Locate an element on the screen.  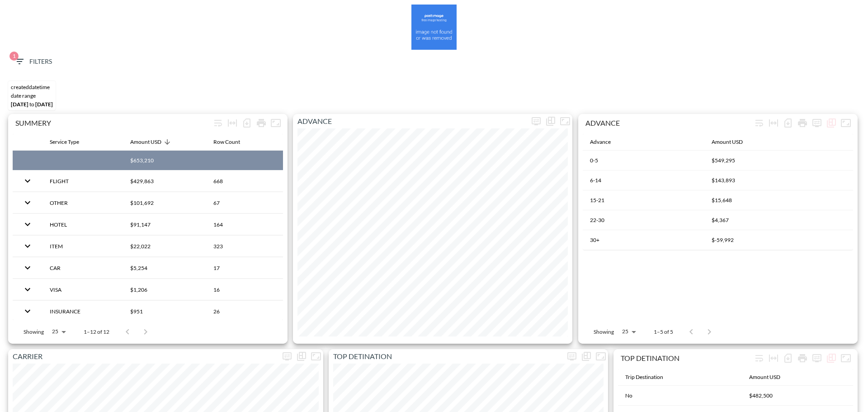
th: $143,893 is located at coordinates (778, 180).